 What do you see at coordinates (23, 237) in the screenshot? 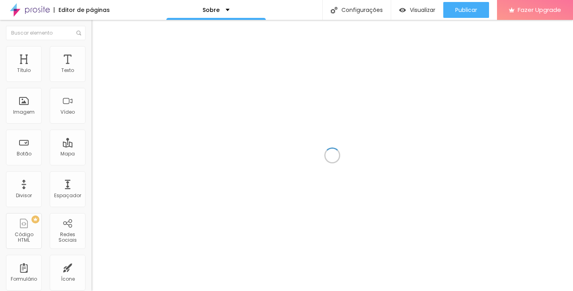
I see `div: Código HTML` at bounding box center [23, 237].